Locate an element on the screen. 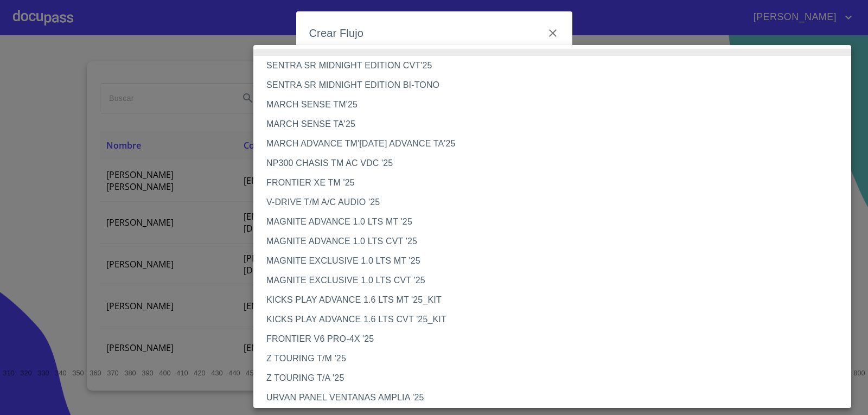  li: KICKS PLAY ADVANCE 1.6 LTS MT '25_KIT is located at coordinates (556, 300).